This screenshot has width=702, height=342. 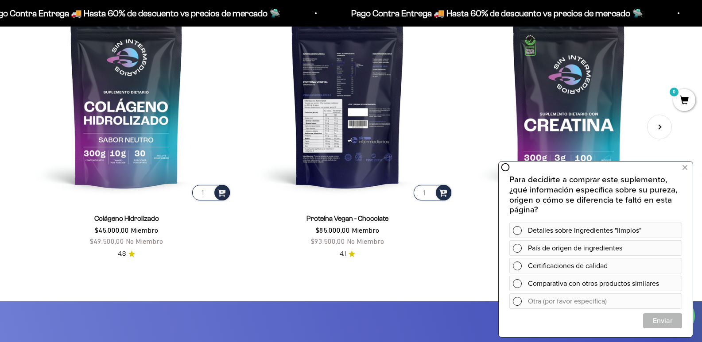 What do you see at coordinates (97, 87) in the screenshot?
I see `div: País de origen de ingredientes` at bounding box center [97, 87].